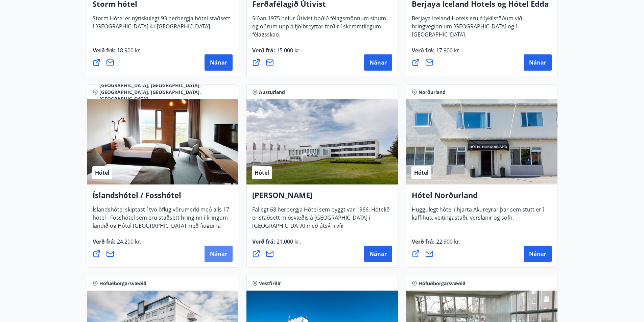  What do you see at coordinates (161, 224) in the screenshot?
I see `span: Íslandshótel skiptast í tvö öflug vörumerki með alls 17 hótel - Fosshótel sem eru staðsett hringi...` at bounding box center [161, 224].